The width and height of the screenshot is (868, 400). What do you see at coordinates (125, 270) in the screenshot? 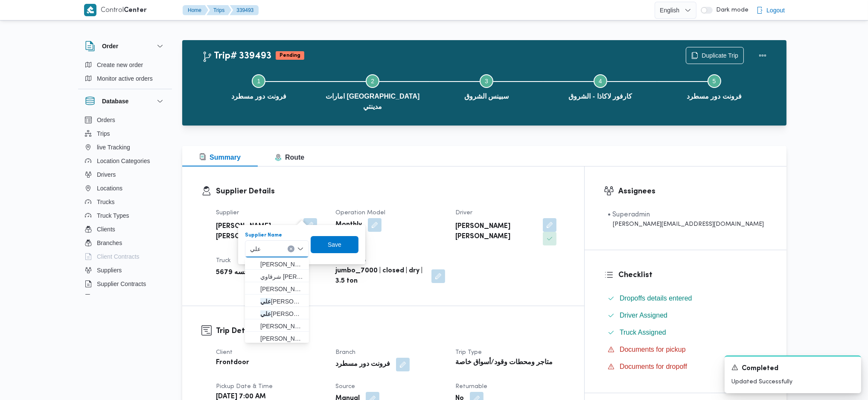
I see `button: Suppliers` at bounding box center [125, 270].